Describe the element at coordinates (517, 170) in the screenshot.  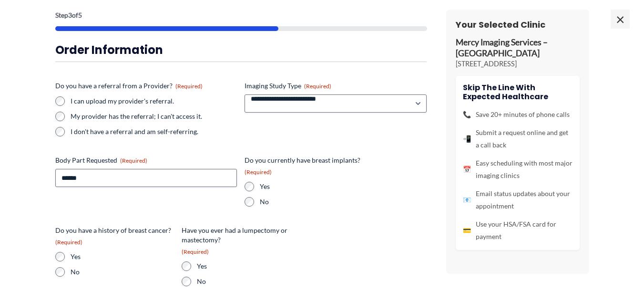
I see `li: Easy scheduling with most major imaging clinics` at that location.